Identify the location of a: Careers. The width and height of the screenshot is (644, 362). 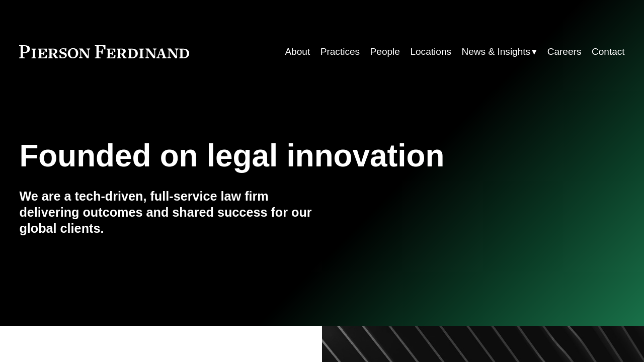
(565, 52).